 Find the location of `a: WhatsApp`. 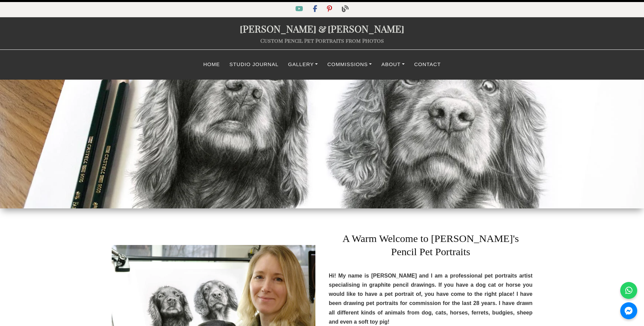

a: WhatsApp is located at coordinates (629, 291).